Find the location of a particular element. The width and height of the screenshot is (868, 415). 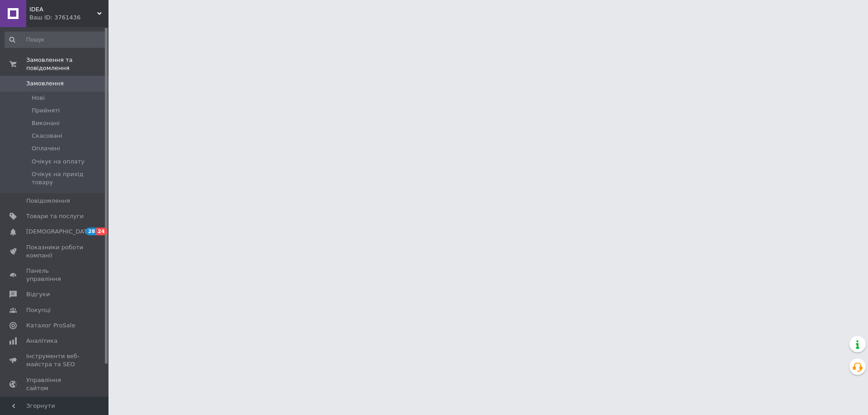

span: Товари та послуги is located at coordinates (54, 216).